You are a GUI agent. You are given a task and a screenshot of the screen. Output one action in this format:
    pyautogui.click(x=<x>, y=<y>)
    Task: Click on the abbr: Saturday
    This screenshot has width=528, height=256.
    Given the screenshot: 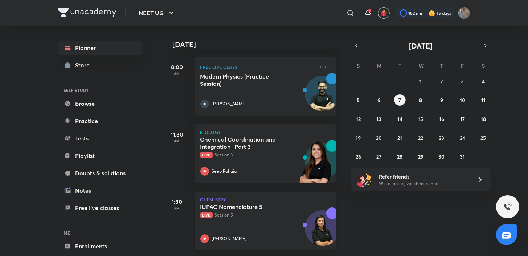 What is the action you would take?
    pyautogui.click(x=483, y=66)
    